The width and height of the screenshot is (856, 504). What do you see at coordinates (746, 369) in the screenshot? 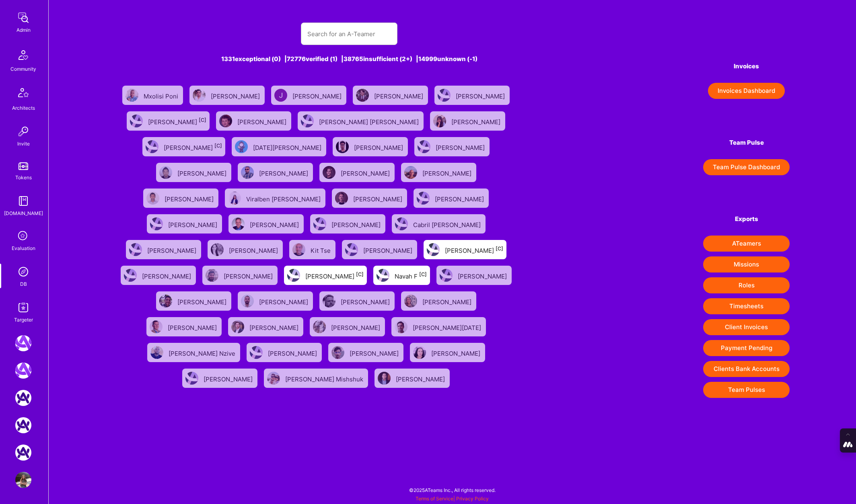
I see `button: Clients Bank Accounts` at bounding box center [746, 369].